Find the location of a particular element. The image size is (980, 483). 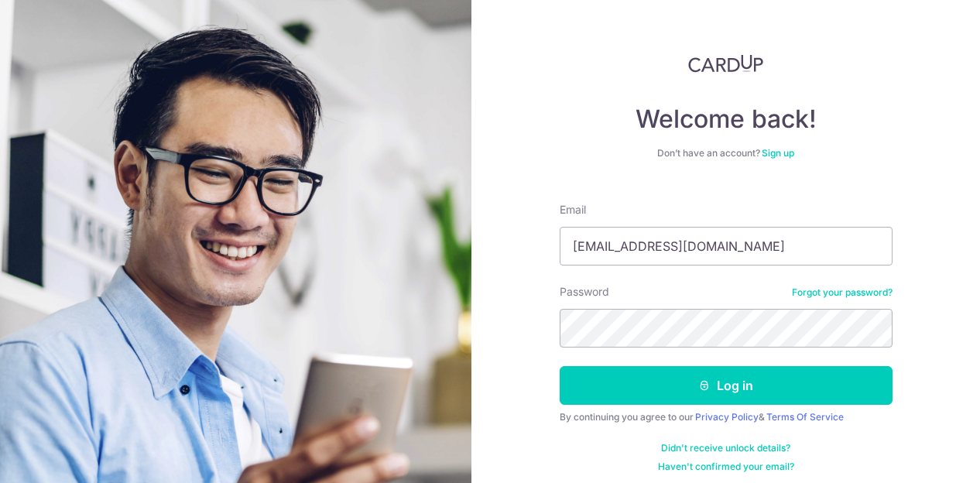

a: Forgot your password? is located at coordinates (842, 292).